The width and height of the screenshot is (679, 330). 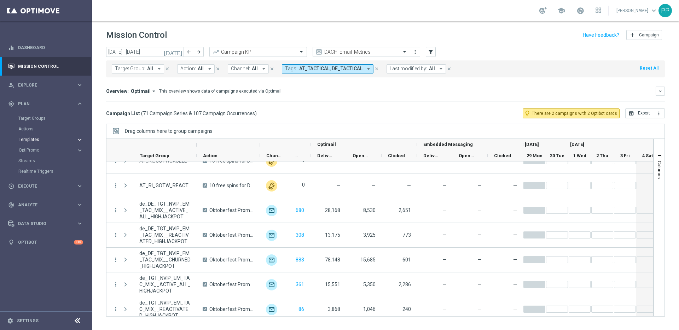 What do you see at coordinates (10, 321) in the screenshot?
I see `i: settings` at bounding box center [10, 321].